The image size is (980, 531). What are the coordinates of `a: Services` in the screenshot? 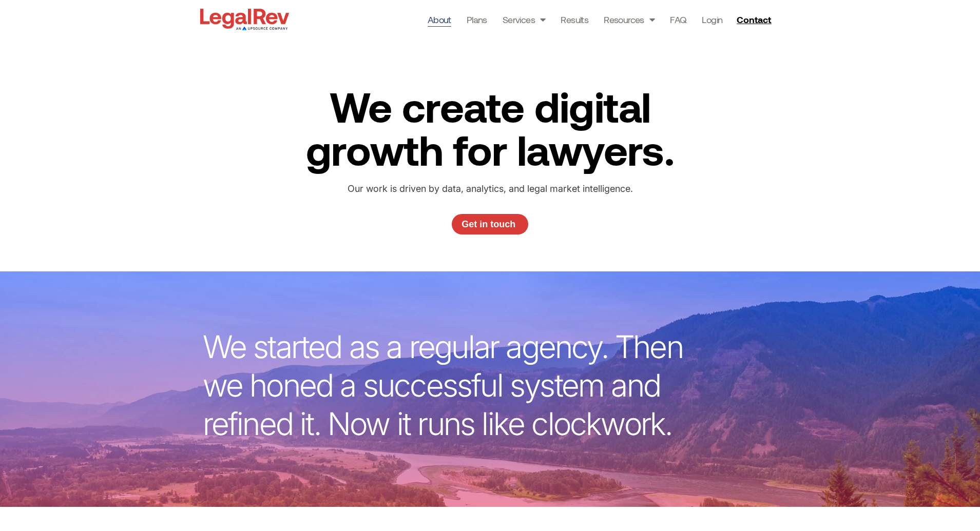 It's located at (524, 20).